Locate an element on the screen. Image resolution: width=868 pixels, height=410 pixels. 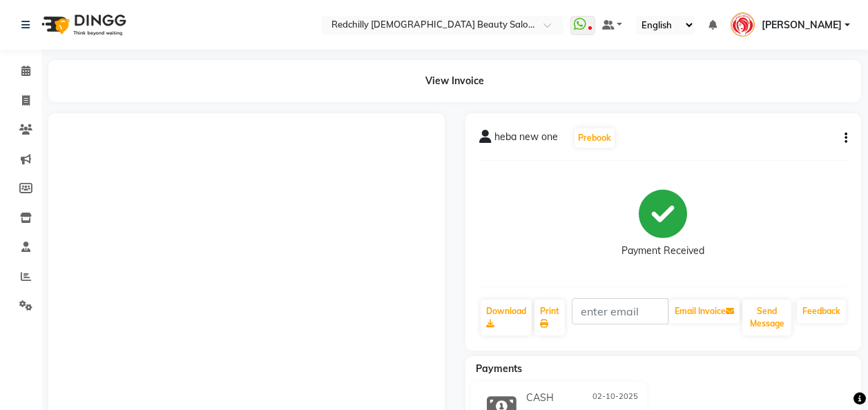
input: enter email is located at coordinates (620, 311).